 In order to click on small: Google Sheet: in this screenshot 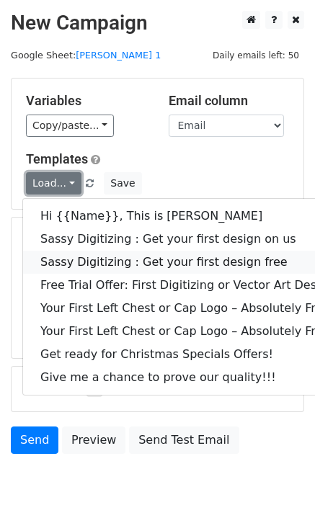, I will do `click(86, 55)`.